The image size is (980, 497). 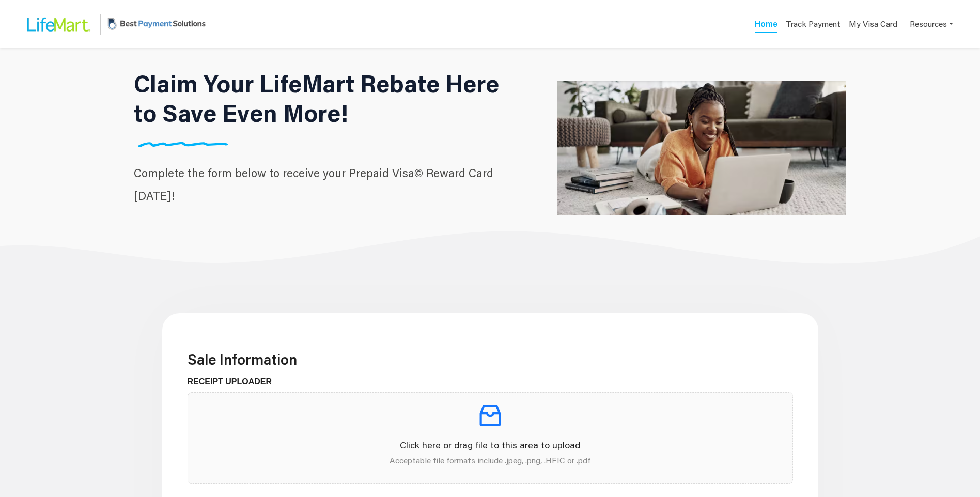 What do you see at coordinates (234, 382) in the screenshot?
I see `label: RECEIPT UPLOADER` at bounding box center [234, 382].